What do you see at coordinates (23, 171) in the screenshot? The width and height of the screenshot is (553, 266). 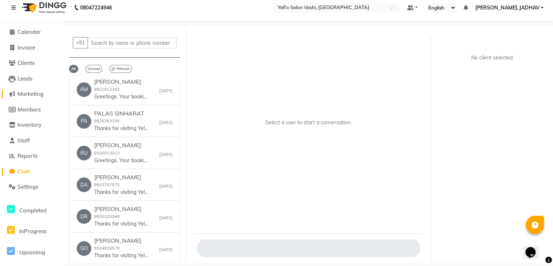 I see `span: Chat` at bounding box center [23, 171].